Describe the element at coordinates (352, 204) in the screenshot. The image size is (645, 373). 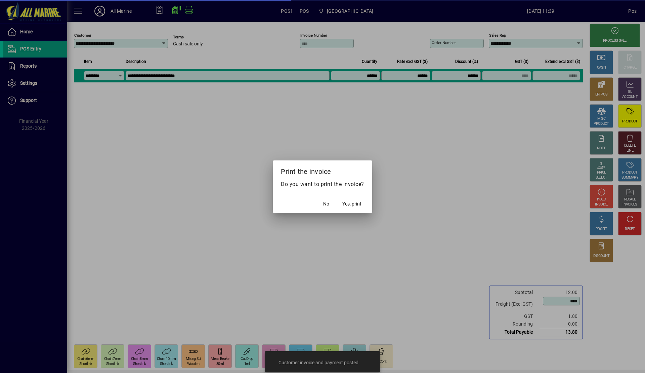
I see `span: Yes, print` at that location.